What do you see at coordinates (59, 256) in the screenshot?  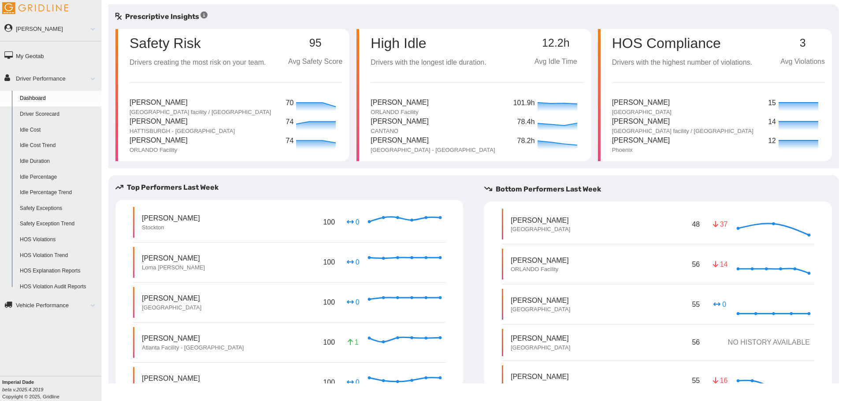 I see `a: HOS Violation Trend` at bounding box center [59, 256].